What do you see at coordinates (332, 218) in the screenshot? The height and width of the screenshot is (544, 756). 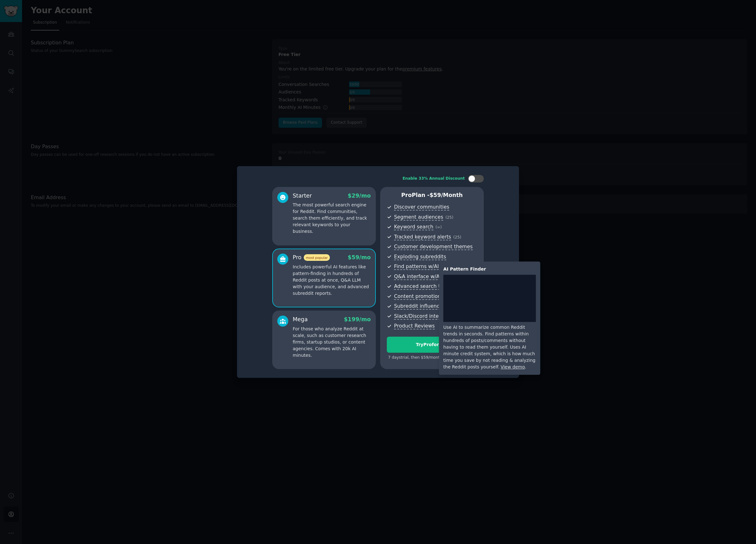 I see `p: The most powerful search engine for Reddit. Find communities, search them efficiently, and track ...` at bounding box center [332, 218].